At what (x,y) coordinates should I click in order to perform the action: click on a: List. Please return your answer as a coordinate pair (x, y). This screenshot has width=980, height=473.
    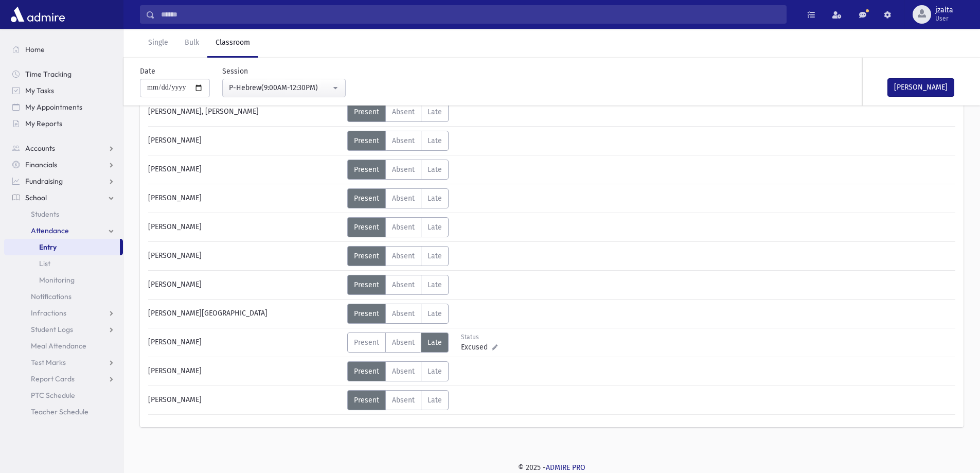
    Looking at the image, I should click on (63, 264).